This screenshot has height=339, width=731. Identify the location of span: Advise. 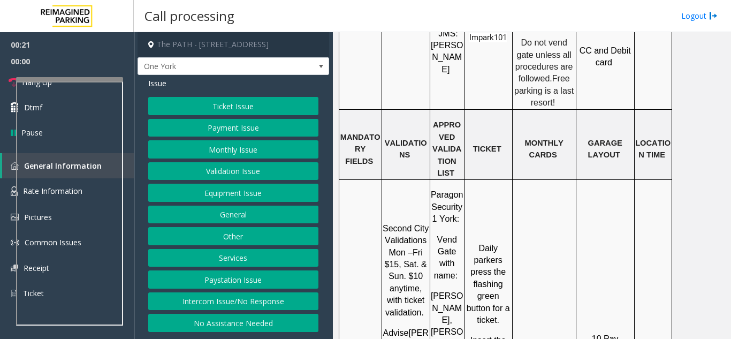
(396, 333).